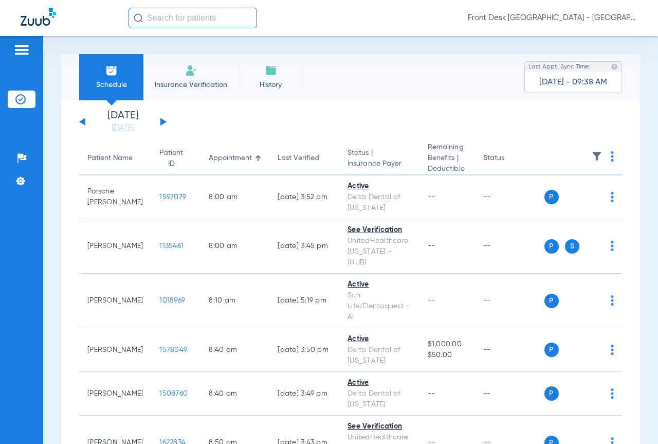 The height and width of the screenshot is (444, 658). What do you see at coordinates (379, 158) in the screenshot?
I see `th: Status |` at bounding box center [379, 158].